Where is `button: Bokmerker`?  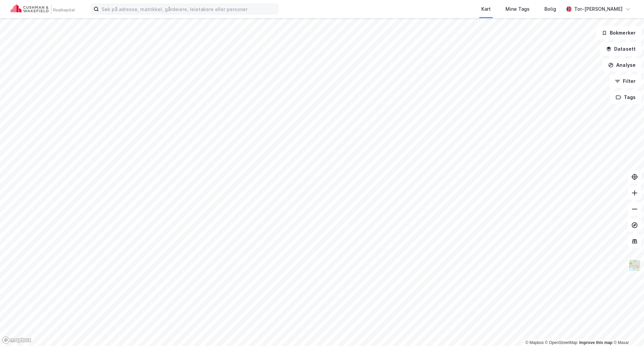
button: Bokmerker is located at coordinates (618, 33).